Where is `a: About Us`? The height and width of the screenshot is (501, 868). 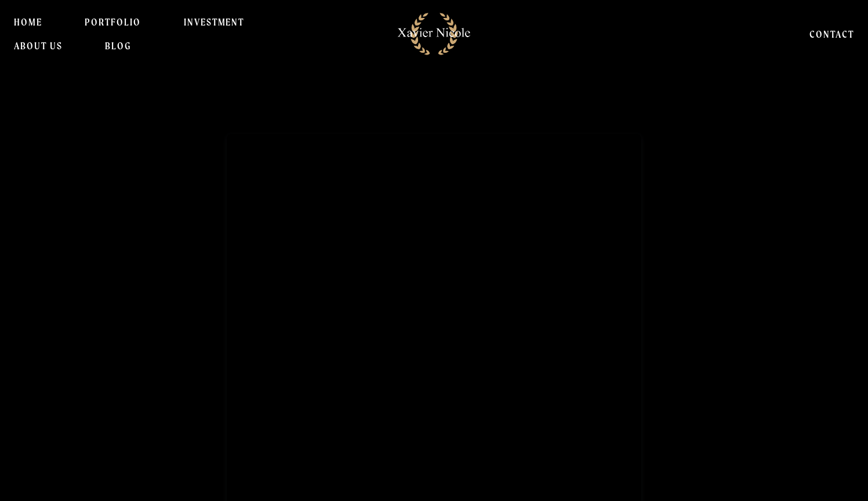
a: About Us is located at coordinates (38, 46).